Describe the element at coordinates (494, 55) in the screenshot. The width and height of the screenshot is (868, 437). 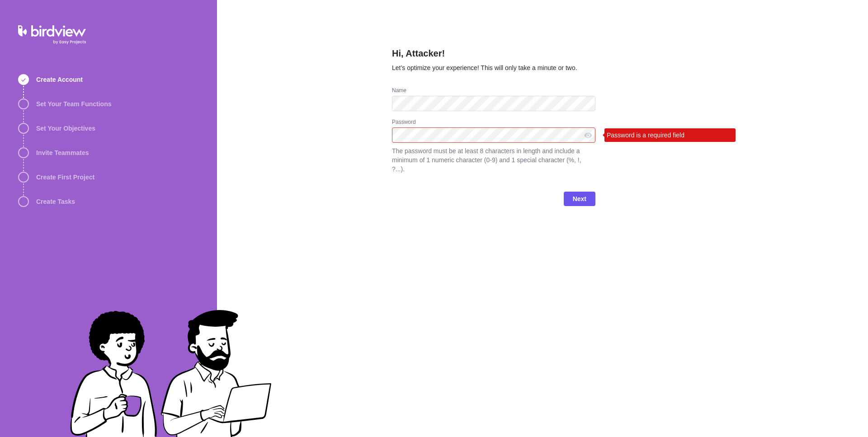
I see `h2: Hi, Attacker!` at that location.